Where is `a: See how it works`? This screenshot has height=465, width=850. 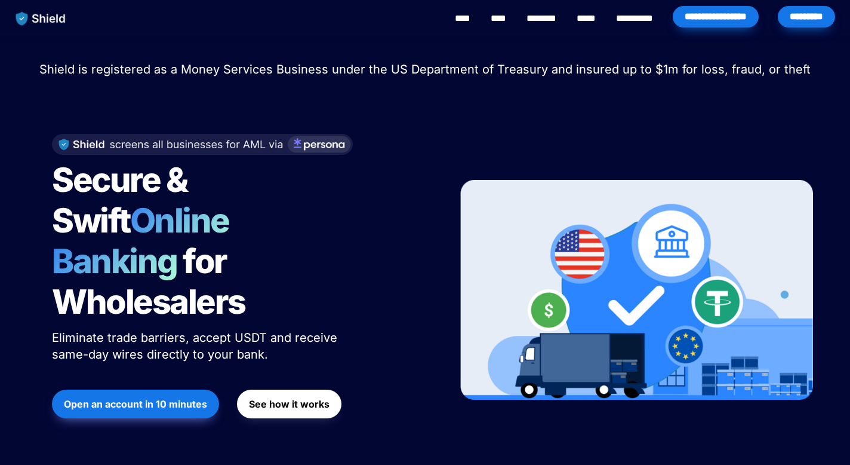 a: See how it works is located at coordinates (289, 404).